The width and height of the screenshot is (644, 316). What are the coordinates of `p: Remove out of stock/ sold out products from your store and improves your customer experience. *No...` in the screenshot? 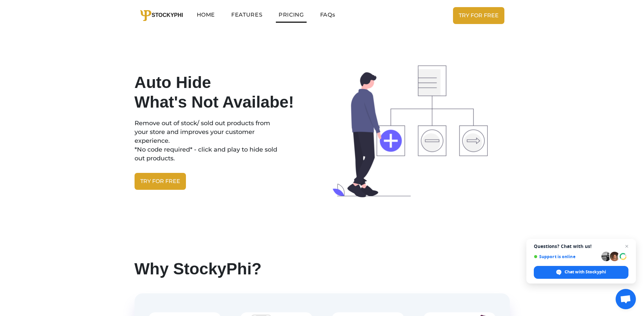 It's located at (226, 141).